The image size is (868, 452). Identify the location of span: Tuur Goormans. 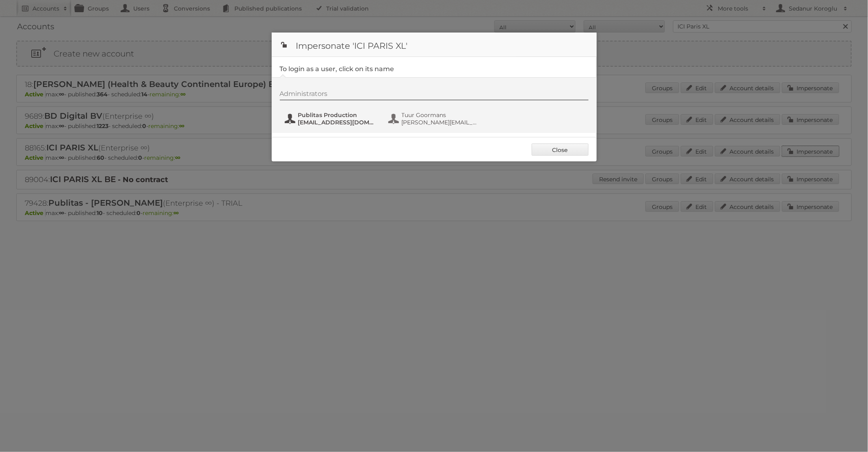
(441, 115).